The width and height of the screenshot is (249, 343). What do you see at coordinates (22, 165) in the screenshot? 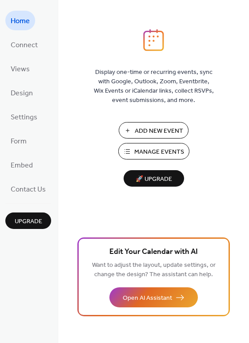
I see `a: Embed` at bounding box center [22, 165].